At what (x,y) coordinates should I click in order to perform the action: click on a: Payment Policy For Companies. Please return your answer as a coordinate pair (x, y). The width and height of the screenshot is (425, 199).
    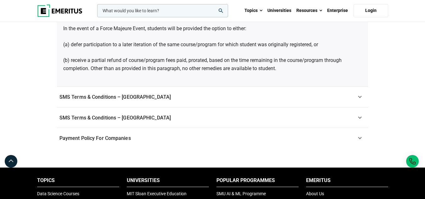
    Looking at the image, I should click on (213, 139).